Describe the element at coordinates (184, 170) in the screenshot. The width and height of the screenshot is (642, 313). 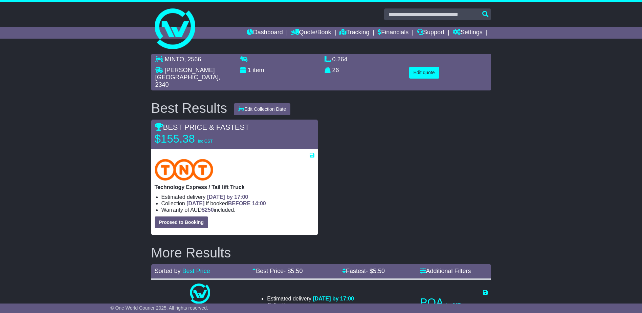
I see `img: TNT Domestic: Technology Express / Tail lift Truck` at that location.